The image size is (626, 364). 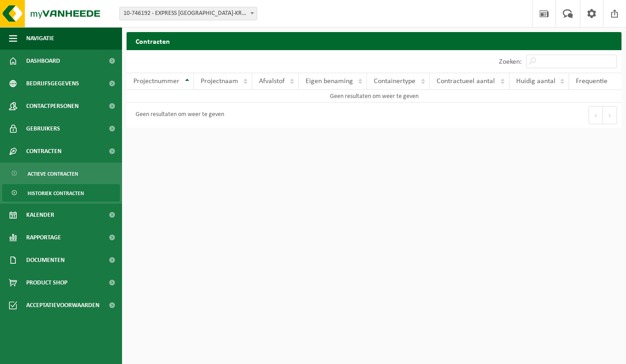 What do you see at coordinates (47, 283) in the screenshot?
I see `span: Product Shop` at bounding box center [47, 283].